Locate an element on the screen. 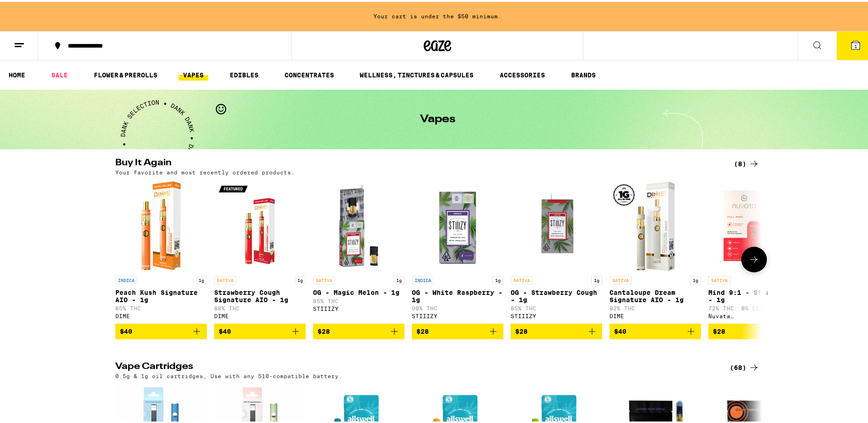 The width and height of the screenshot is (868, 423). a: WELLNESS, TINCTURES & CAPSULES is located at coordinates (416, 74).